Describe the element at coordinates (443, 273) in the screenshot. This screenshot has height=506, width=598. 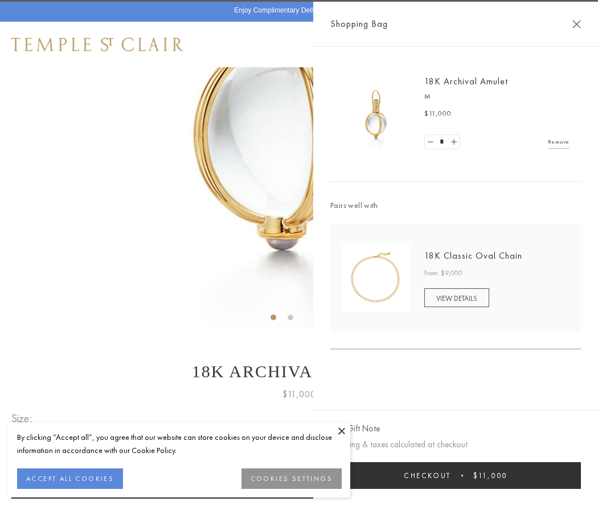
I see `span: From: $9,000` at that location.